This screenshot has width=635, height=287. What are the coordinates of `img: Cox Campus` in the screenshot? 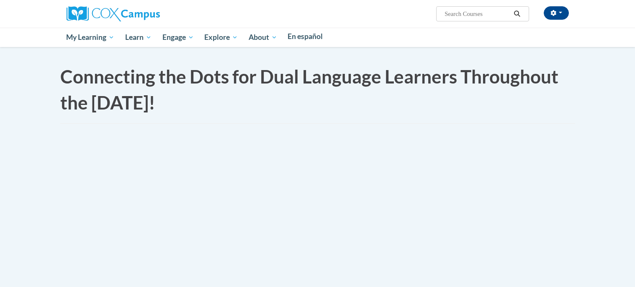 It's located at (113, 14).